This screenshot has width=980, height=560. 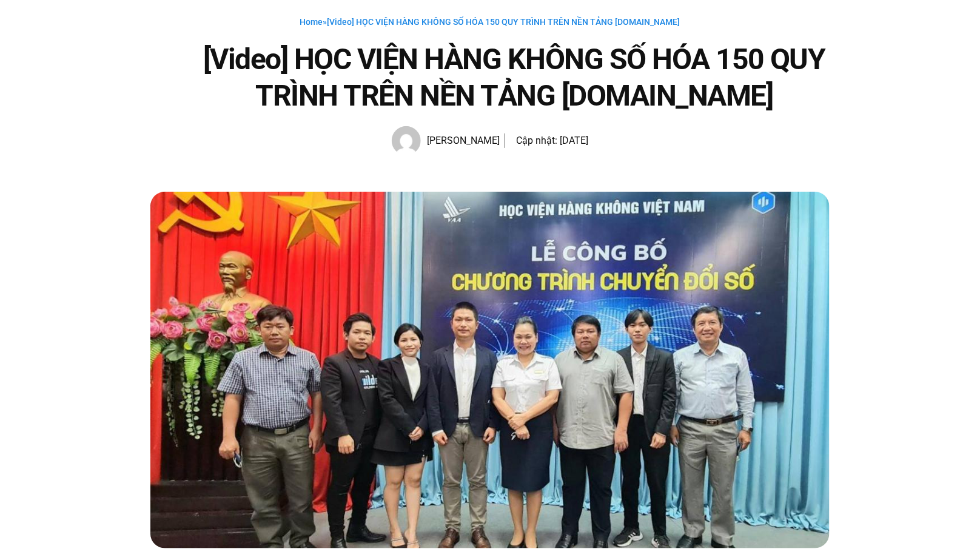 What do you see at coordinates (536, 140) in the screenshot?
I see `span: Cập nhật:` at bounding box center [536, 140].